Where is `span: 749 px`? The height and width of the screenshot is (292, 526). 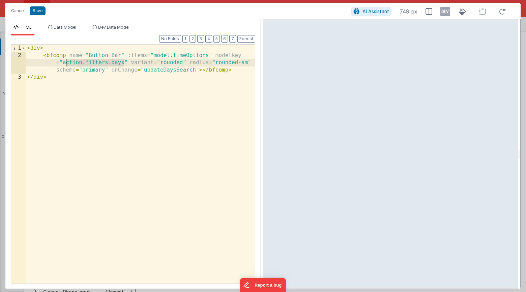
span: 749 px is located at coordinates (408, 11).